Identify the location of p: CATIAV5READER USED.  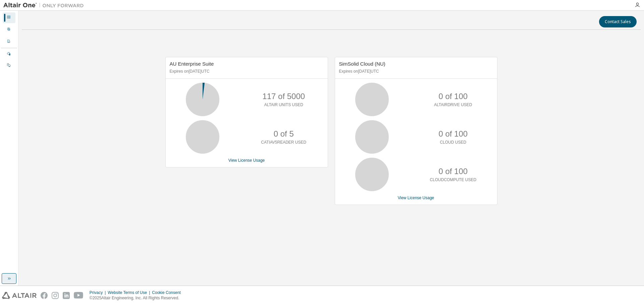
(283, 142).